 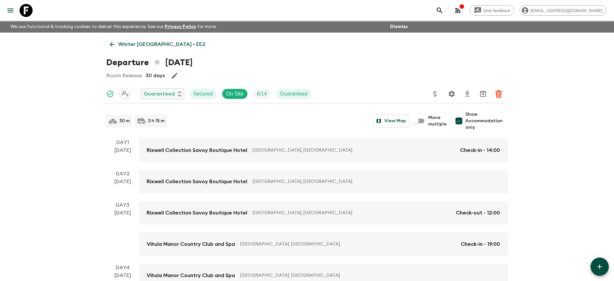 What do you see at coordinates (399, 27) in the screenshot?
I see `button: Dismiss` at bounding box center [399, 27].